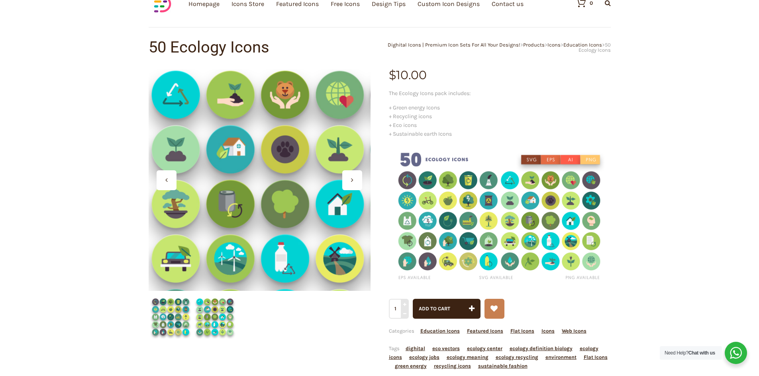 This screenshot has height=376, width=759. Describe the element at coordinates (591, 3) in the screenshot. I see `div: 0` at that location.